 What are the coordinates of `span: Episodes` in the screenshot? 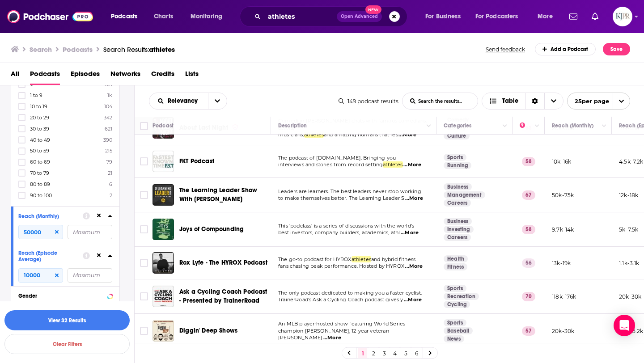 It's located at (85, 75).